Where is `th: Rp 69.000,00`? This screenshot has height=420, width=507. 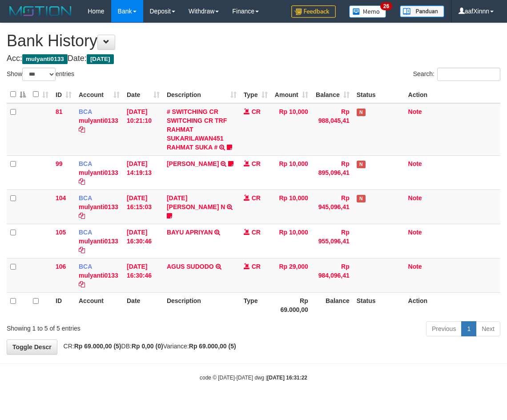
th: Rp 69.000,00 is located at coordinates (291, 305).